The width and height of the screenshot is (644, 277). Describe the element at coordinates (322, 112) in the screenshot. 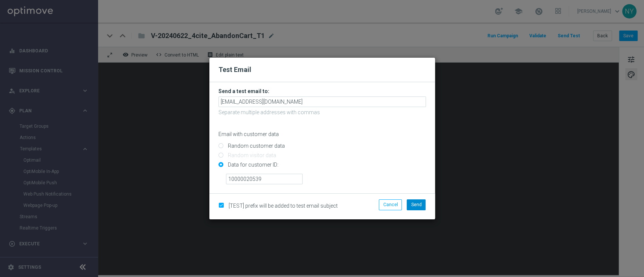

I see `p: Separate multiple addresses with commas` at that location.